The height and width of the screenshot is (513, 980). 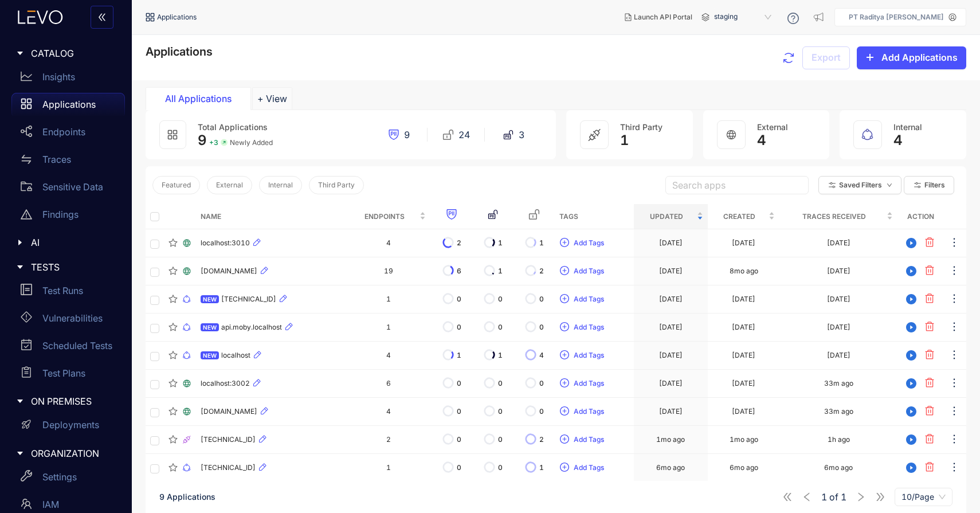 I want to click on span: 2, so click(x=459, y=243).